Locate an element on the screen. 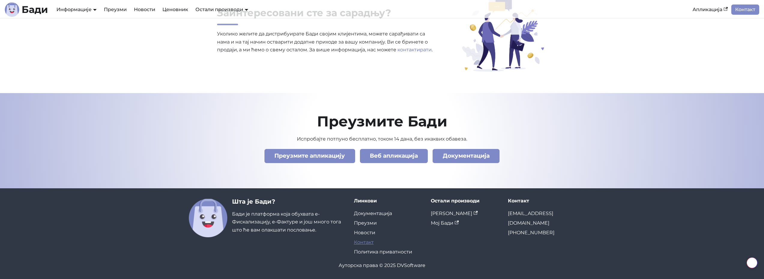 This screenshot has width=764, height=279. a: Апликација is located at coordinates (710, 10).